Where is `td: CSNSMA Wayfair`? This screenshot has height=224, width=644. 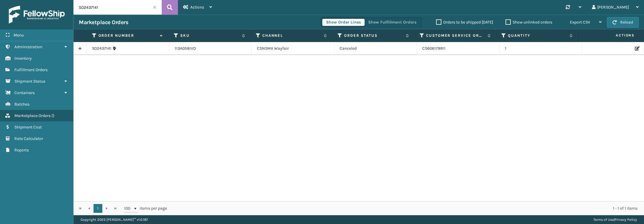 td: CSNSMA Wayfair is located at coordinates (293, 48).